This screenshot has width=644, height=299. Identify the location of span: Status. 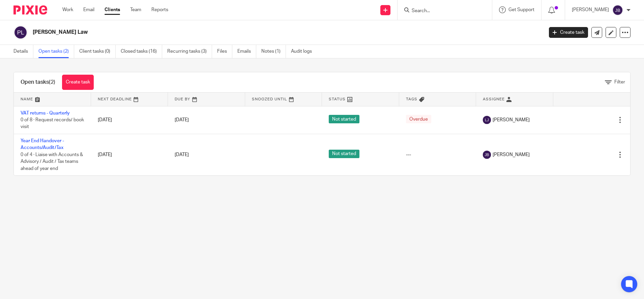
(337, 99).